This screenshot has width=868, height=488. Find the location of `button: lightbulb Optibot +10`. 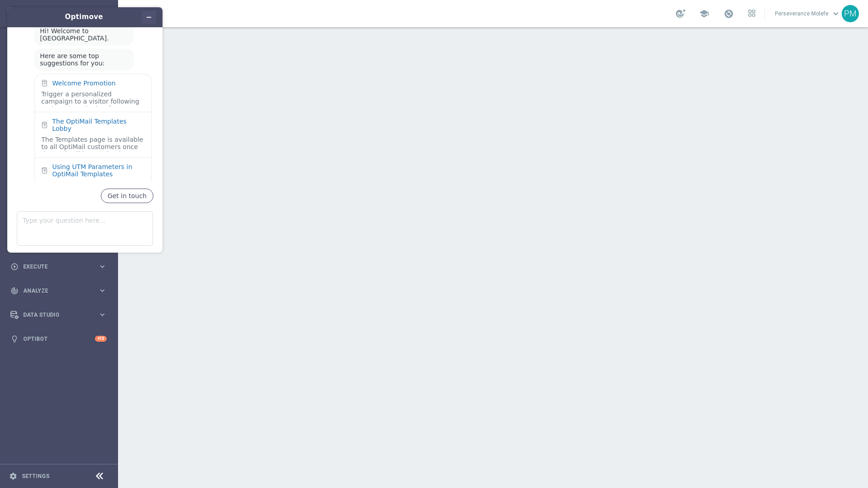

button: lightbulb Optibot +10 is located at coordinates (58, 339).